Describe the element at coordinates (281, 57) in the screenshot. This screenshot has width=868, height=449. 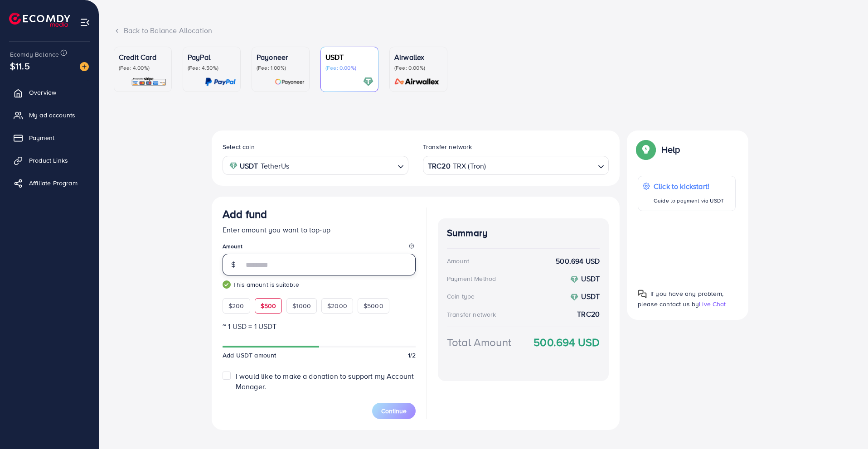
I see `p: Payoneer` at that location.